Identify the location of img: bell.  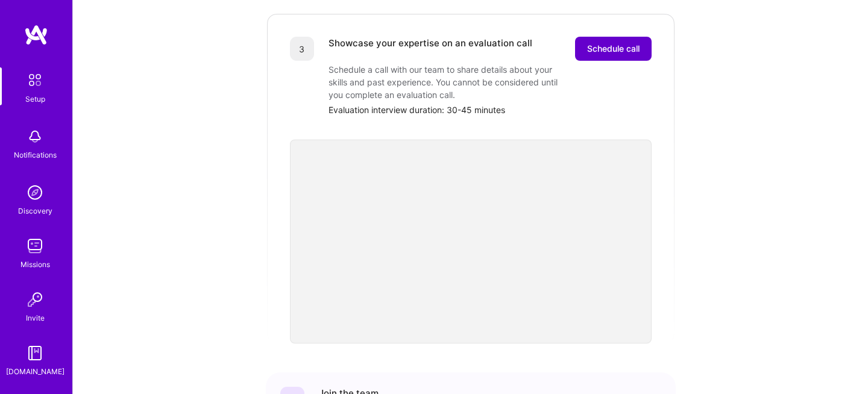
(35, 137).